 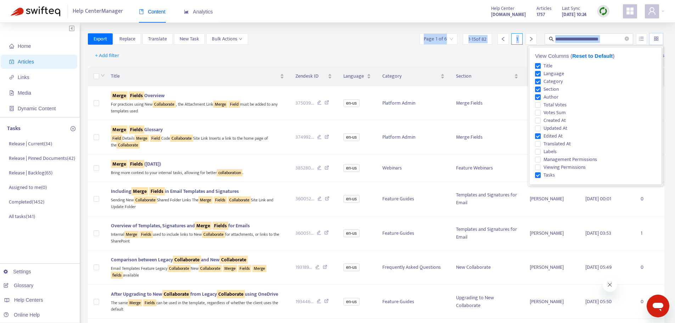 What do you see at coordinates (42, 158) in the screenshot?
I see `p: Release | Pinned Documents ( 42 )` at bounding box center [42, 158].